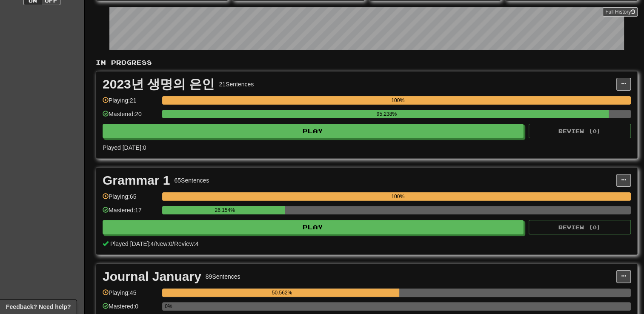 The width and height of the screenshot is (644, 314). Describe the element at coordinates (130, 103) in the screenshot. I see `div: Playing: 21` at that location.